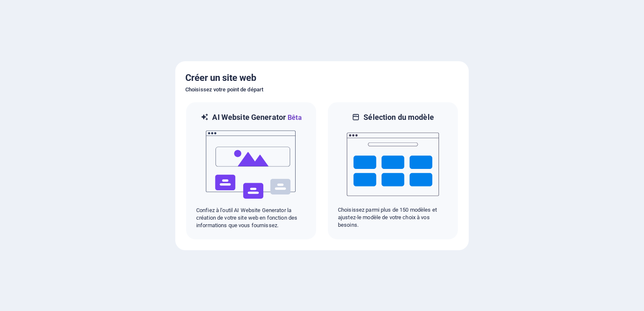 The height and width of the screenshot is (311, 644). I want to click on p: Confiez à l'outil AI Website Generator la création de votre site web en fonction des informations..., so click(251, 218).